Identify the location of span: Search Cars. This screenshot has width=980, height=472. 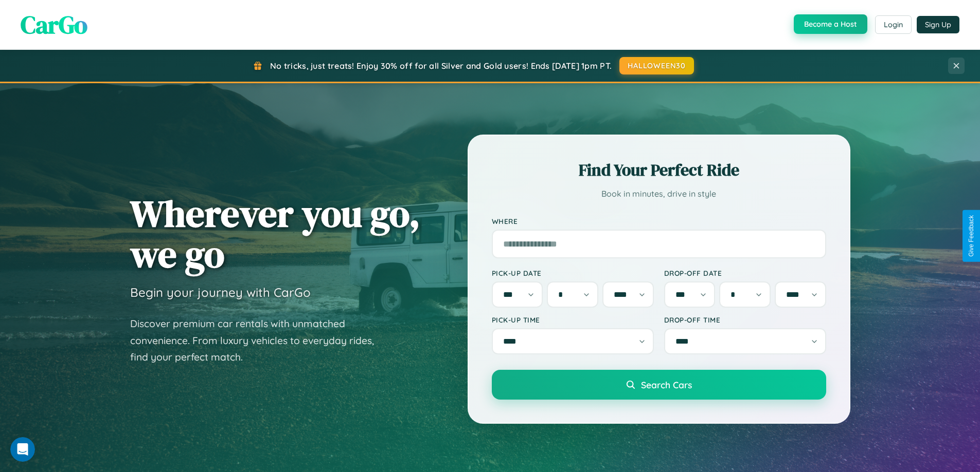
(666, 385).